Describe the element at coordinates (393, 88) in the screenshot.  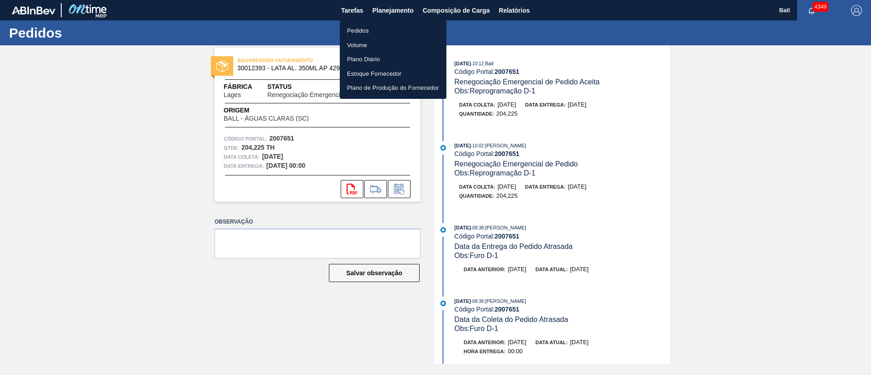
I see `li: Plano de Produção do Fornecedor` at that location.